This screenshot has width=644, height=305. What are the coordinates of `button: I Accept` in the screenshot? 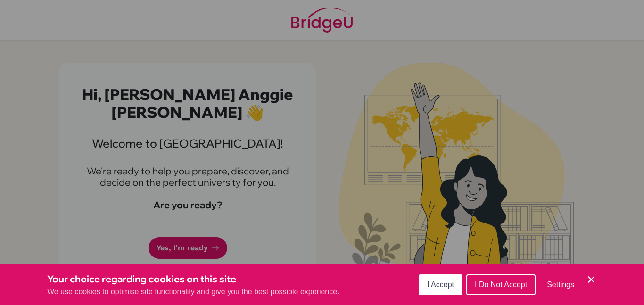 It's located at (440, 285).